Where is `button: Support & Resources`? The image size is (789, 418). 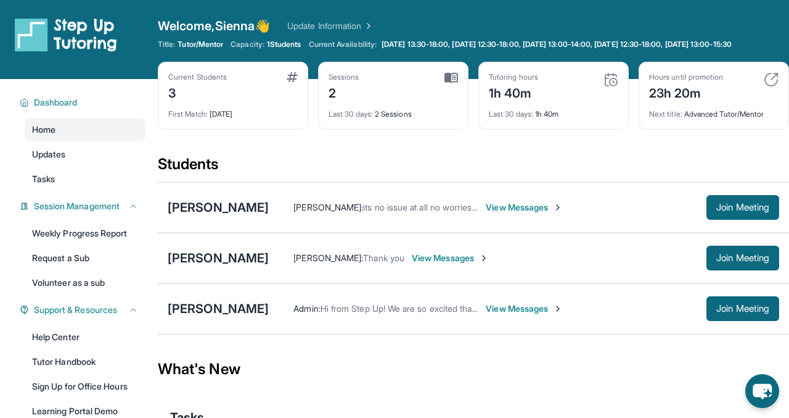 button: Support & Resources is located at coordinates (83, 310).